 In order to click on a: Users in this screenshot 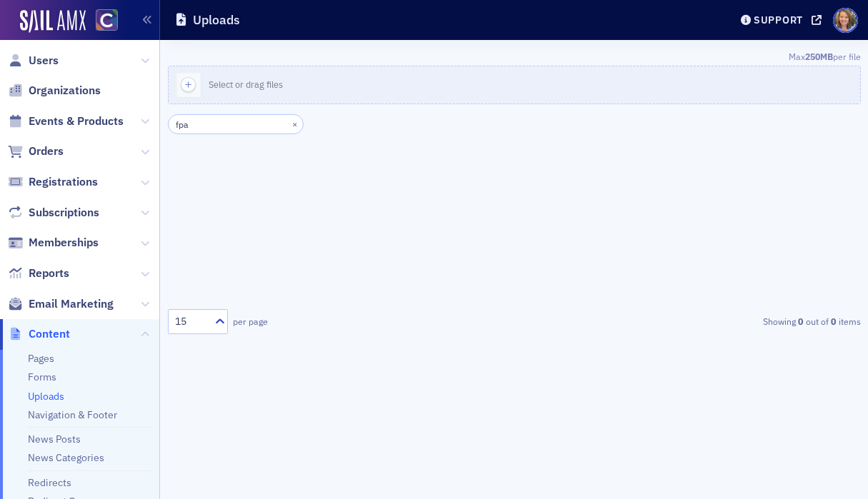, I will do `click(33, 61)`.